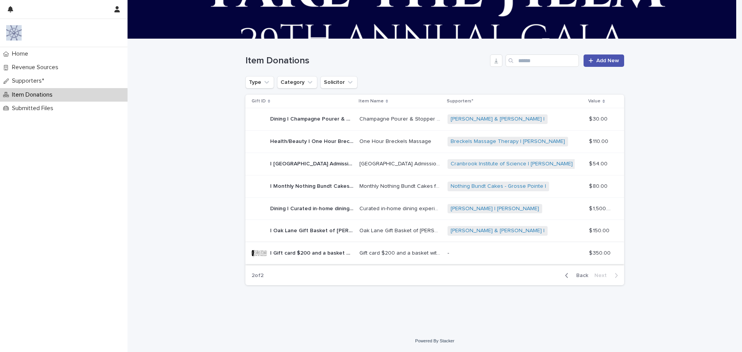 The image size is (742, 352). Describe the element at coordinates (312, 208) in the screenshot. I see `p: Dining | Curated in-home dining experience for 10 with Chef Robby Kempton | 1500` at that location.